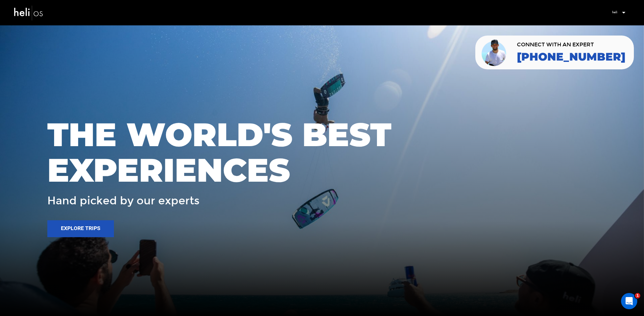 The width and height of the screenshot is (644, 316). I want to click on span: CONNECT WITH AN EXPERT, so click(571, 44).